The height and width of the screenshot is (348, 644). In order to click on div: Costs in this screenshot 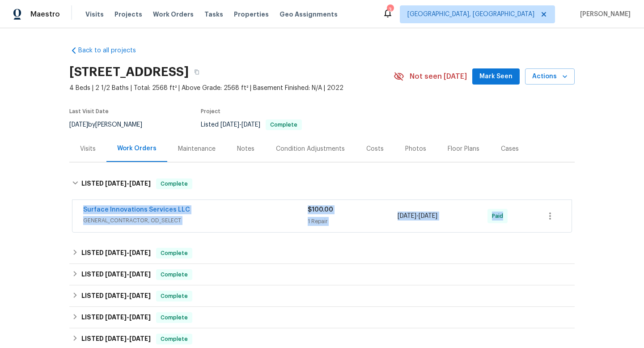, I will do `click(375, 149)`.